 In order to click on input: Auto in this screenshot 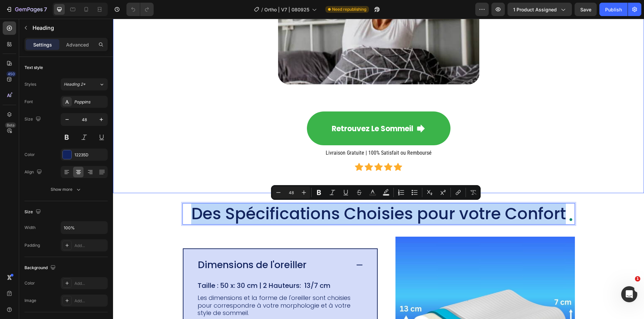, I will do `click(84, 228)`.